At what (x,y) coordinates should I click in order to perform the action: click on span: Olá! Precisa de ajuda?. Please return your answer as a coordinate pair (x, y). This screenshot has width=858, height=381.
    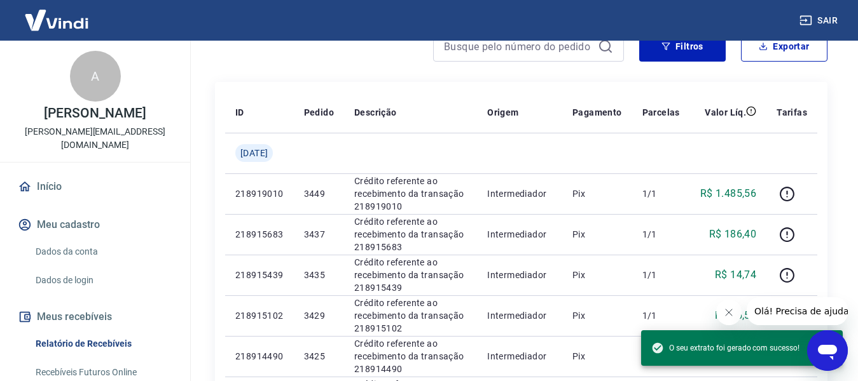
    Looking at the image, I should click on (57, 14).